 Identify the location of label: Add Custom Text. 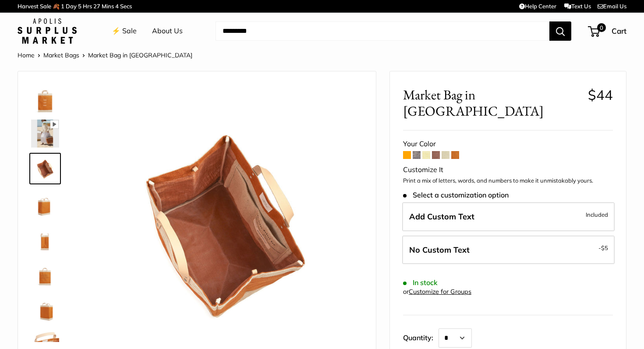
(508, 216).